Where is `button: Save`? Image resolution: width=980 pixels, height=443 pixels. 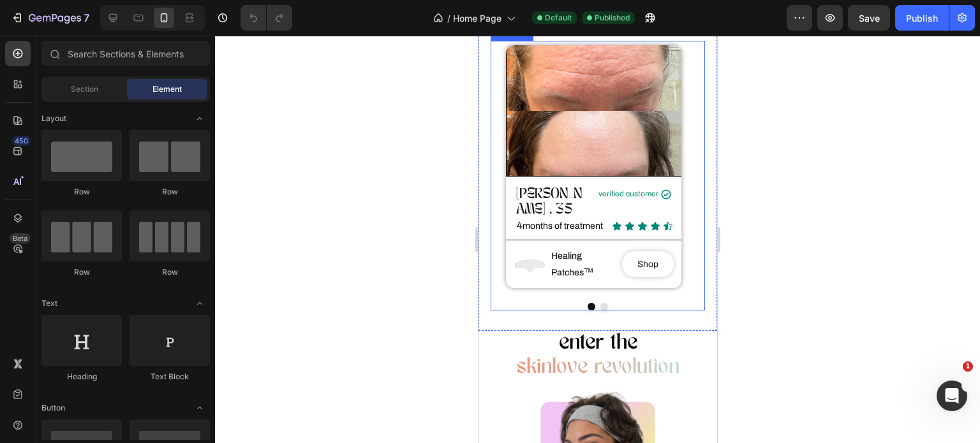
button: Save is located at coordinates (869, 18).